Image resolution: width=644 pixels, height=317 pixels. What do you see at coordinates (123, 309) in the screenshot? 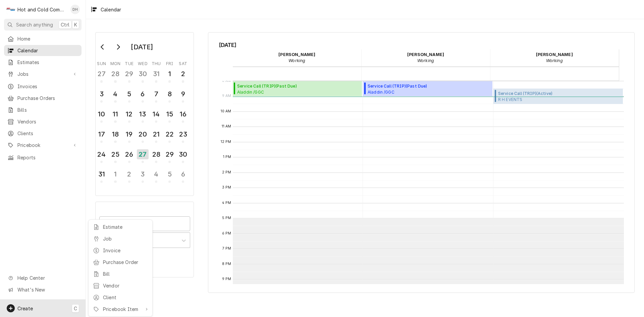
I see `div: Pricebook Item` at bounding box center [123, 309].